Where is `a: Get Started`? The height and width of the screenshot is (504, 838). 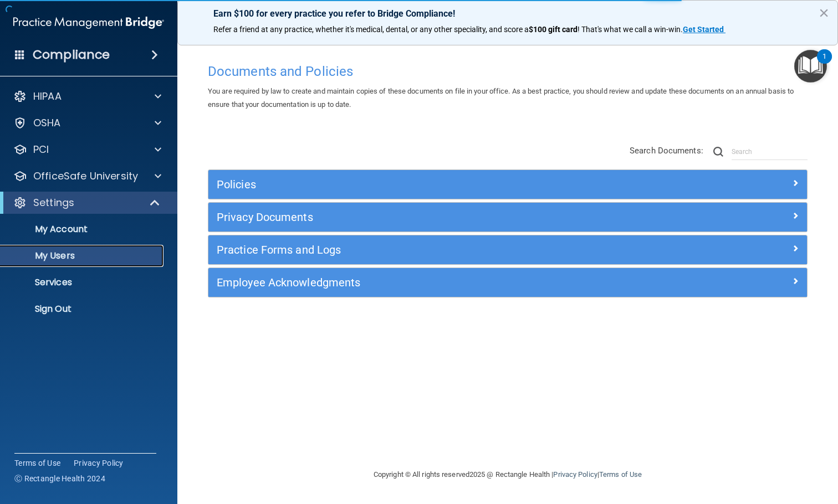 a: Get Started is located at coordinates (704, 29).